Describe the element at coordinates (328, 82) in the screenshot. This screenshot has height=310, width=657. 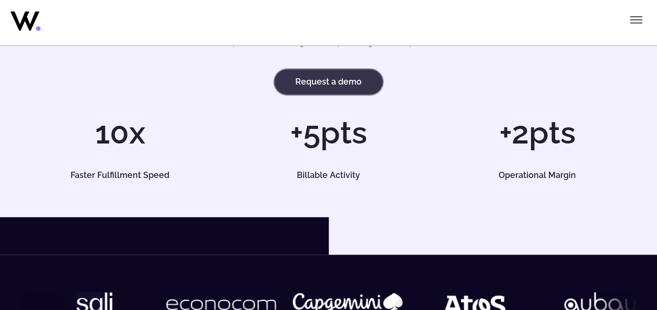
I see `a: Request a demo` at that location.